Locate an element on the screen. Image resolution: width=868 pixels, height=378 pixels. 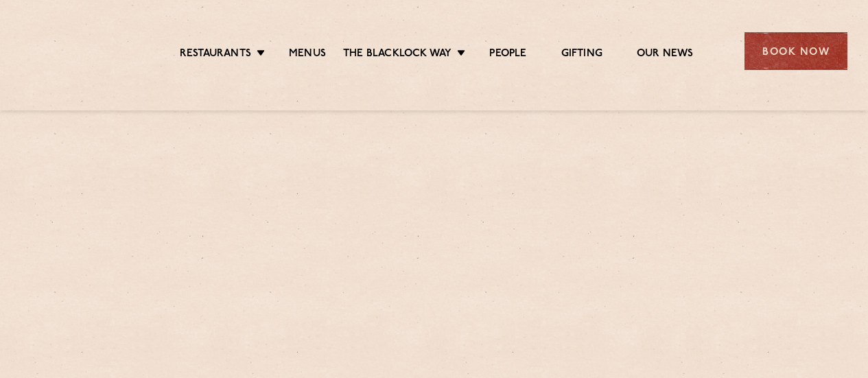
a: The Blacklock Way is located at coordinates (397, 55).